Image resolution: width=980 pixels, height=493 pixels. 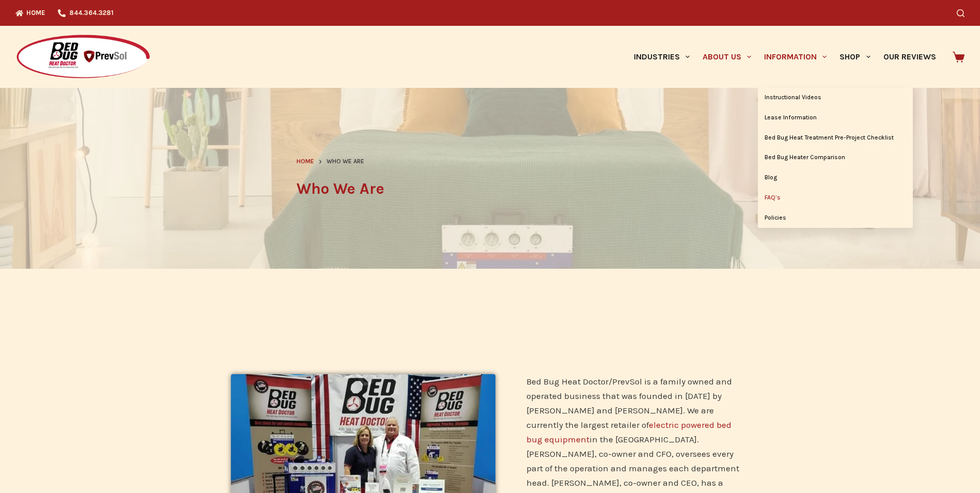 What do you see at coordinates (909, 57) in the screenshot?
I see `a: Our Reviews` at bounding box center [909, 57].